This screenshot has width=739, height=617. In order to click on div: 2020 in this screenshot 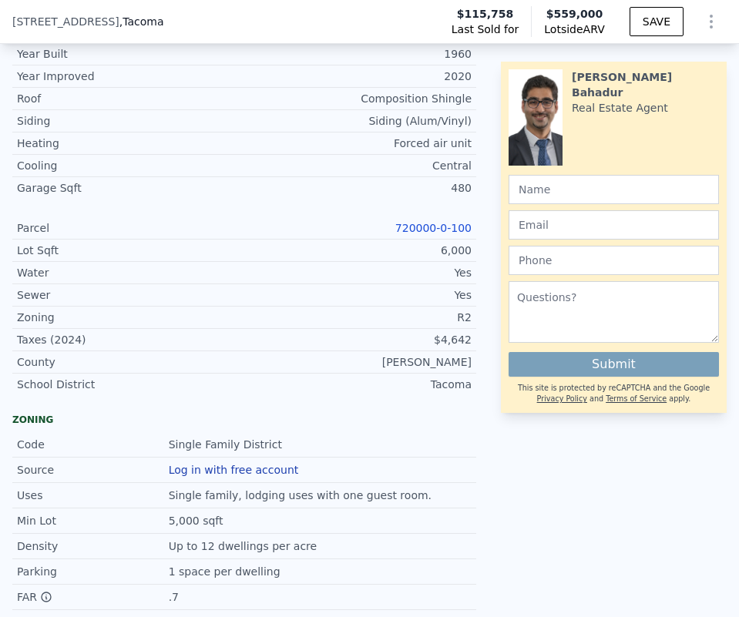, I will do `click(357, 76)`.